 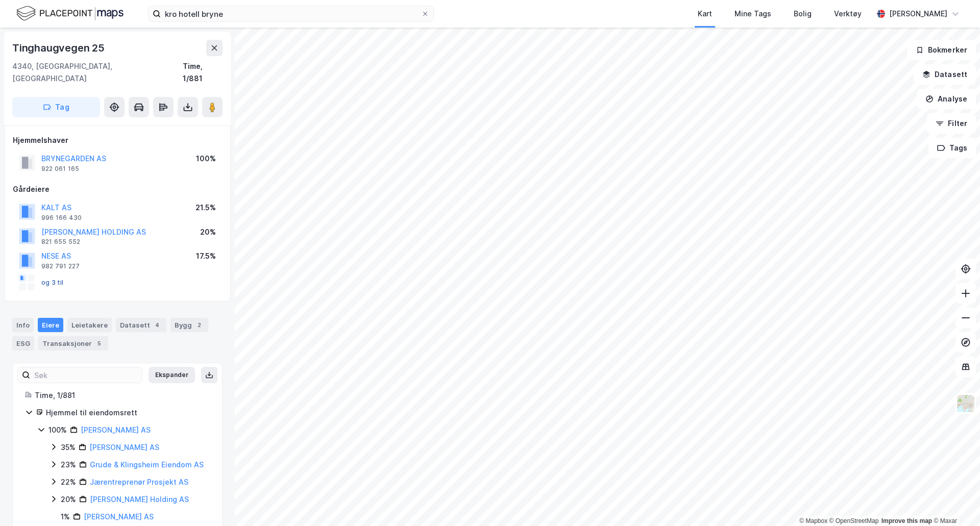 What do you see at coordinates (954, 502) in the screenshot?
I see `div: Kontrollprogram for chat` at bounding box center [954, 502].